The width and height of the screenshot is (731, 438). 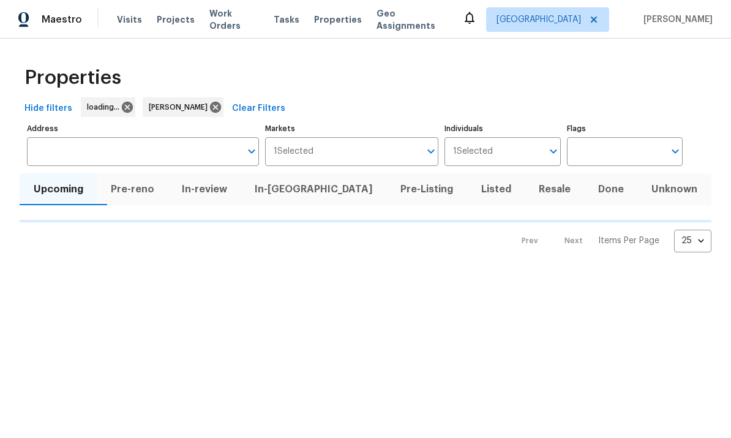 What do you see at coordinates (629, 241) in the screenshot?
I see `p: Items Per Page` at bounding box center [629, 241].